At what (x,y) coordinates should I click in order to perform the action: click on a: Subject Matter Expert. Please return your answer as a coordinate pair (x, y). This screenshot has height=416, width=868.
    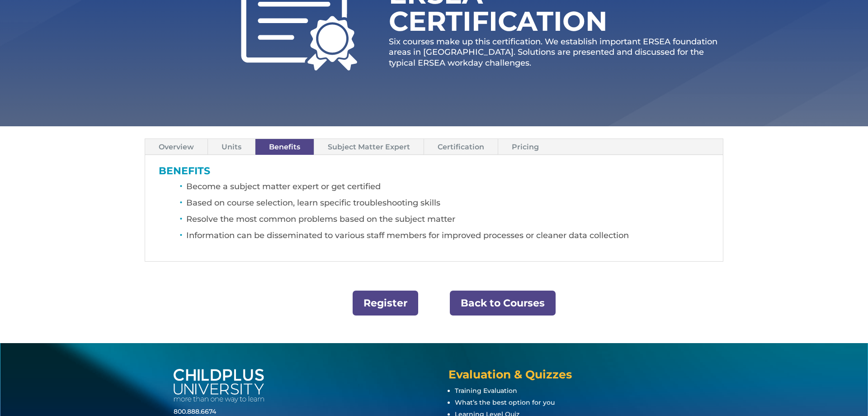
    Looking at the image, I should click on (369, 147).